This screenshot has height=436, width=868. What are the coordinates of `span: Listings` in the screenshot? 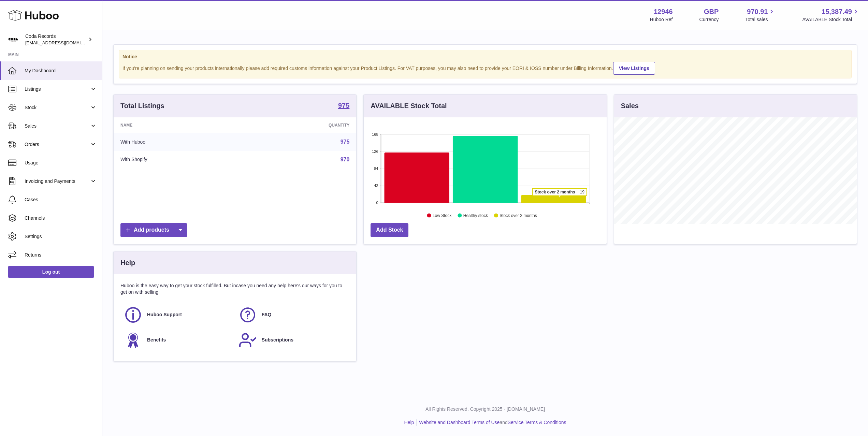 It's located at (57, 89).